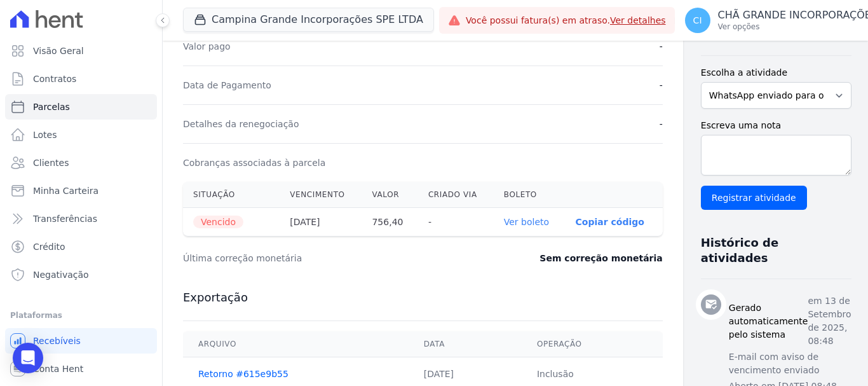  Describe the element at coordinates (81, 191) in the screenshot. I see `a: Minha Carteira` at that location.